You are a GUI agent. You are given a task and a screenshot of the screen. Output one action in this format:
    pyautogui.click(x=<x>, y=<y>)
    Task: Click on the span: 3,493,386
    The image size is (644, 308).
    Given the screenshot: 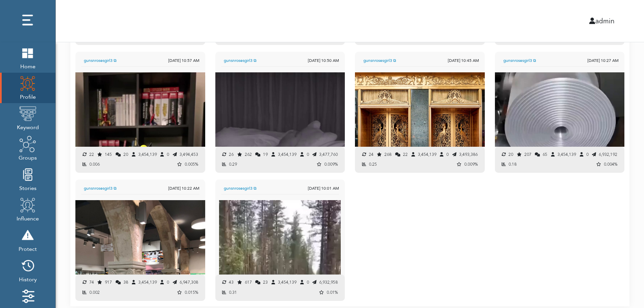 What is the action you would take?
    pyautogui.click(x=468, y=154)
    